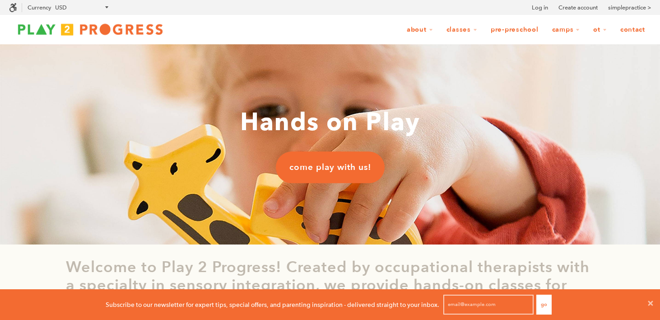 The height and width of the screenshot is (320, 660). I want to click on a: simplepractice >, so click(629, 8).